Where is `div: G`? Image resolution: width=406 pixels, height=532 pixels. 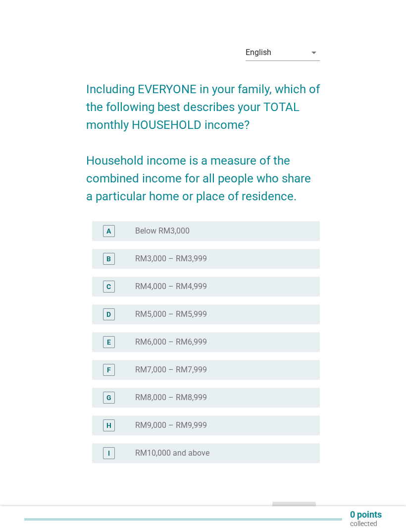 div: G is located at coordinates (109, 398).